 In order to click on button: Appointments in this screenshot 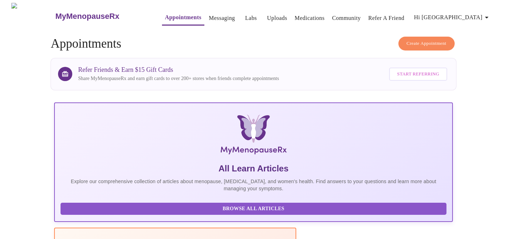, I will do `click(183, 18)`.